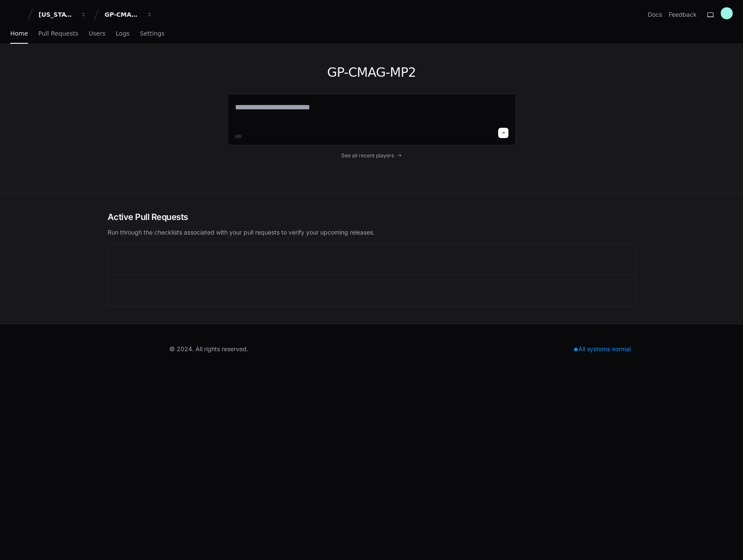  Describe the element at coordinates (129, 15) in the screenshot. I see `button: GP-CMAG-MP2` at that location.